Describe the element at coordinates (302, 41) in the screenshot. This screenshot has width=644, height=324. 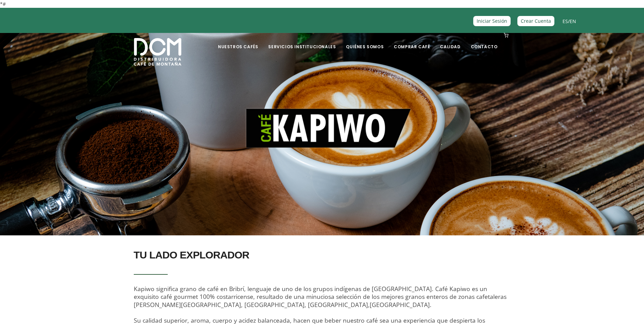
I see `a: Servicios Institucionales` at that location.